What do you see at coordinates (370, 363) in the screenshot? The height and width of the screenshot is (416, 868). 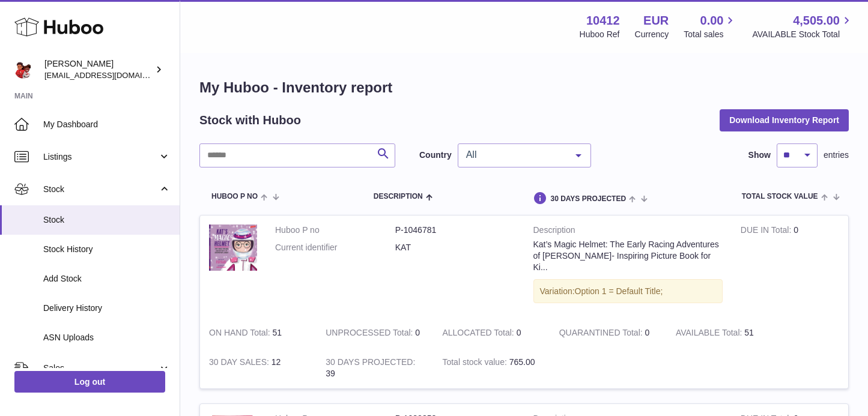 I see `strong: 30 DAYS PROJECTED` at bounding box center [370, 363].